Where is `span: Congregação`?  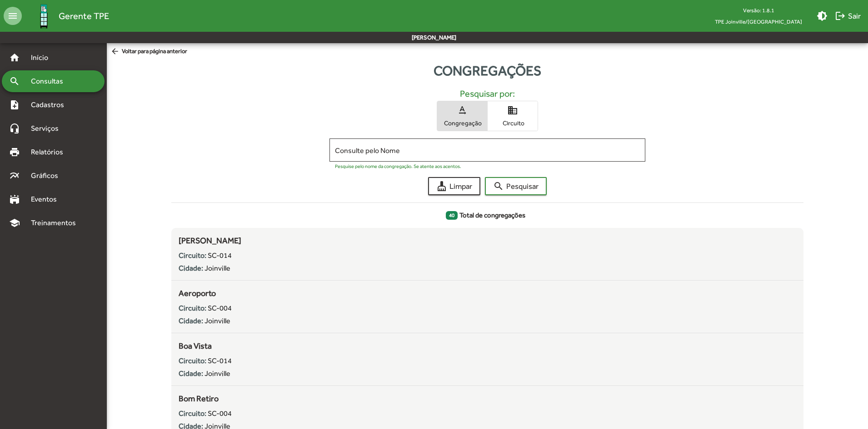 span: Congregação is located at coordinates (462, 123).